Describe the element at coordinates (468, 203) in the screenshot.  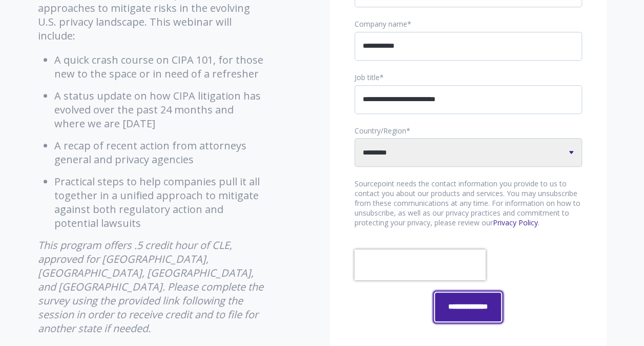
I see `p: Sourcepoint needs the contact information you provide to us to contact you about our products and...` at that location.